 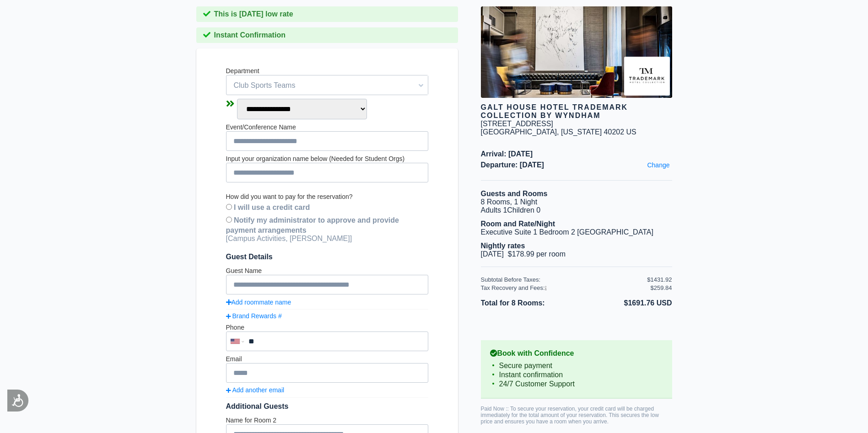 I want to click on div: United States: +1, so click(x=236, y=342).